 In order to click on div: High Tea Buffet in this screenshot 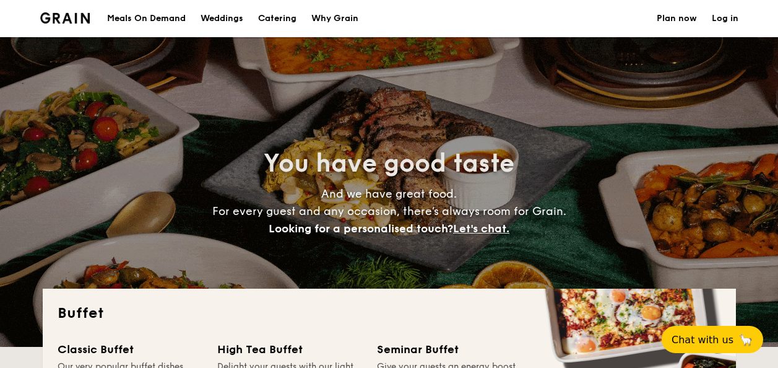, I will do `click(290, 349)`.